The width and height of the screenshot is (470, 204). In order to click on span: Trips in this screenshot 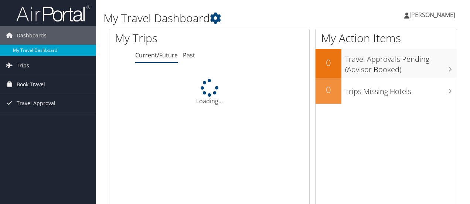, I will do `click(23, 65)`.